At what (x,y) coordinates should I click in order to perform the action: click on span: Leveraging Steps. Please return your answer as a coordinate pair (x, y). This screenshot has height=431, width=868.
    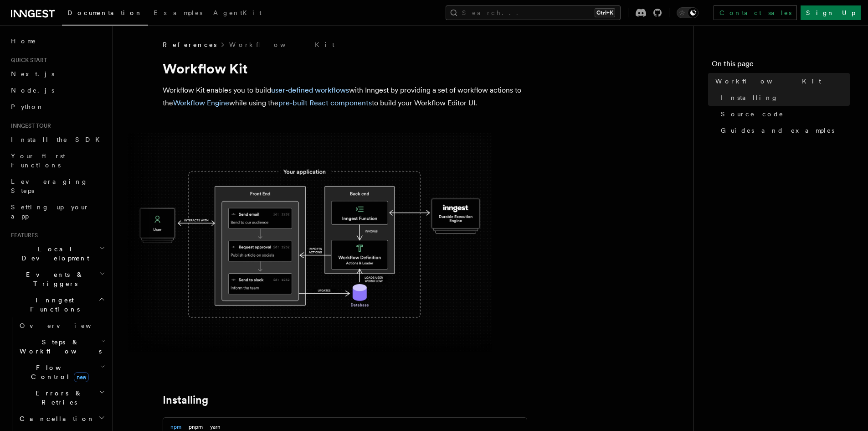
    Looking at the image, I should click on (49, 186).